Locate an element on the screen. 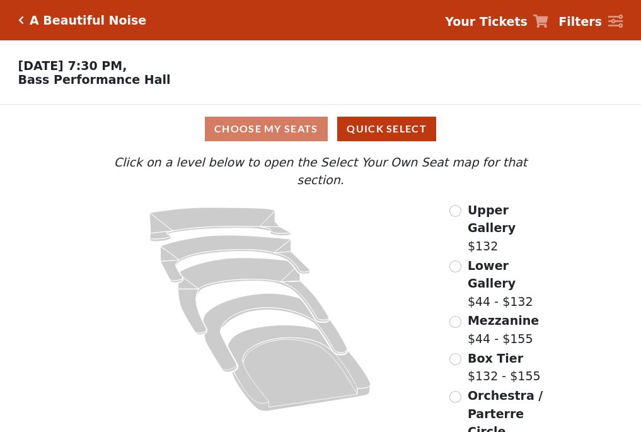 This screenshot has width=641, height=432. a: Your Tickets is located at coordinates (497, 21).